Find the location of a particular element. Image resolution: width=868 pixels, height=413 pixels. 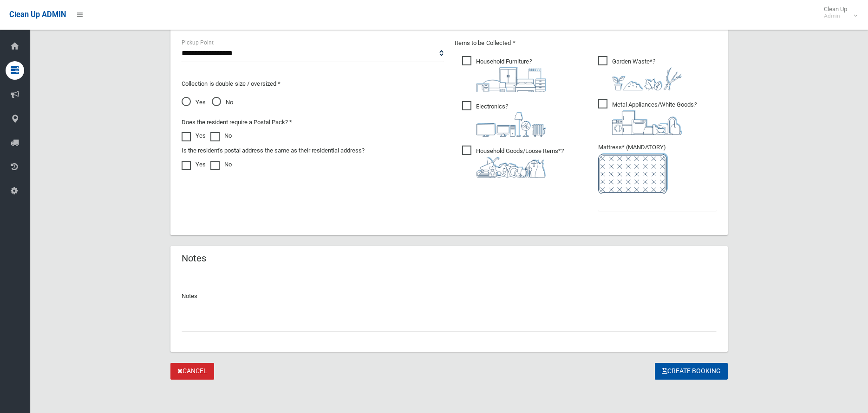

span: Mattress* (MANDATORY) is located at coordinates (657, 169).